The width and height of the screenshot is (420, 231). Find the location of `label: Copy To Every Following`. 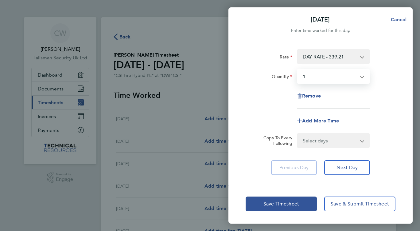

label: Copy To Every Following is located at coordinates (276, 140).